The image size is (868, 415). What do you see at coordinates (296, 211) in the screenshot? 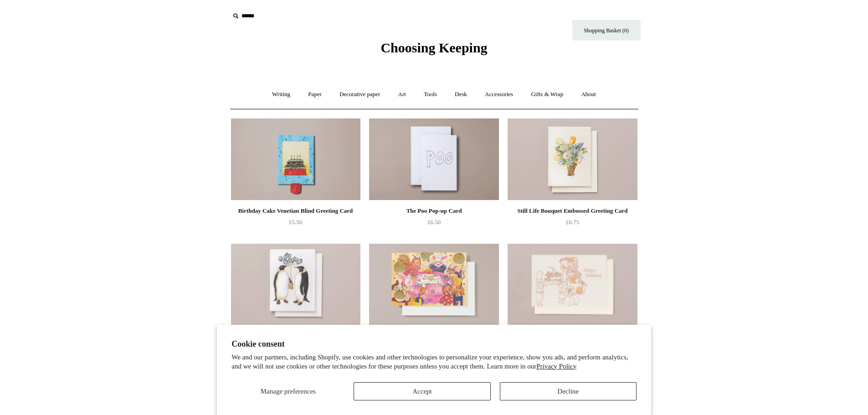
I see `div: Birthday Cake Venetian Blind Greeting Card` at bounding box center [296, 211].